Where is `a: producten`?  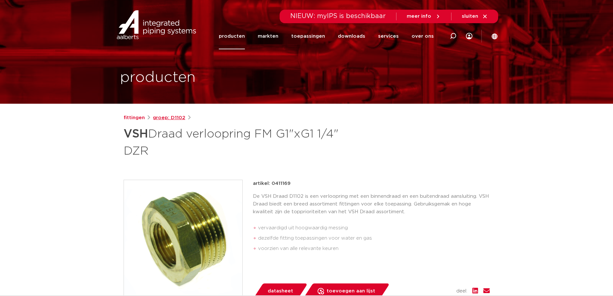
a: producten is located at coordinates (232, 36).